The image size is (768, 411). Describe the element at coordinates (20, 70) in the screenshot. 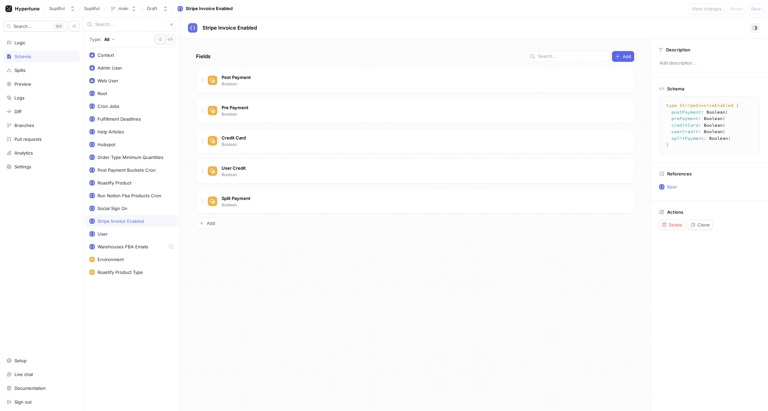

I see `div: Splits` at that location.